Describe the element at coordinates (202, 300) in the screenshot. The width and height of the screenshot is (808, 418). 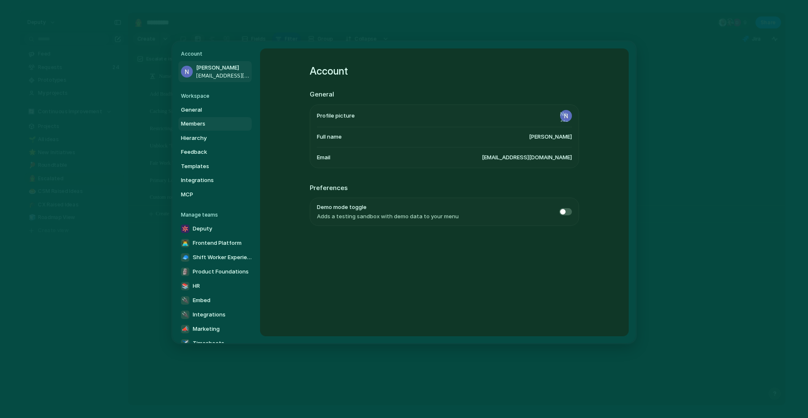
I see `span: Embed` at that location.